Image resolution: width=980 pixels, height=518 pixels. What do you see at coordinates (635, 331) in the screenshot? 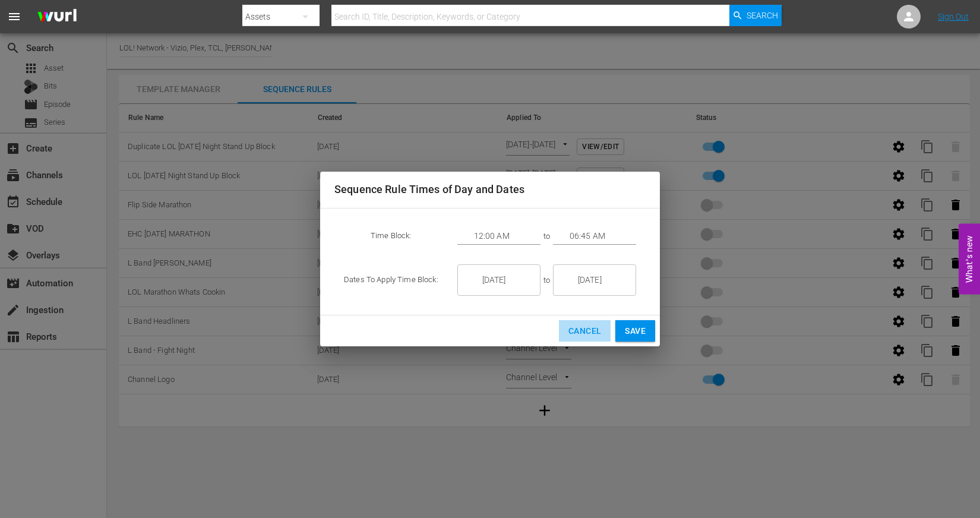
I see `button: Save` at bounding box center [635, 331].